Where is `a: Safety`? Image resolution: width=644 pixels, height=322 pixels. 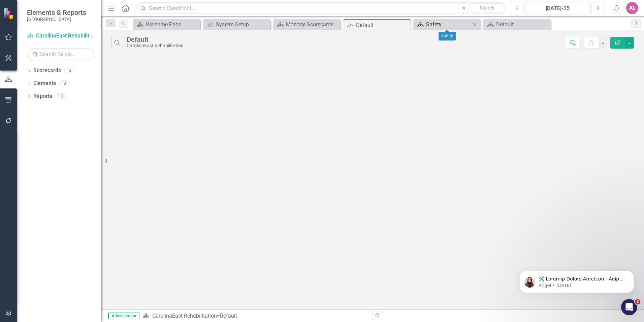
a: Safety is located at coordinates (442, 24).